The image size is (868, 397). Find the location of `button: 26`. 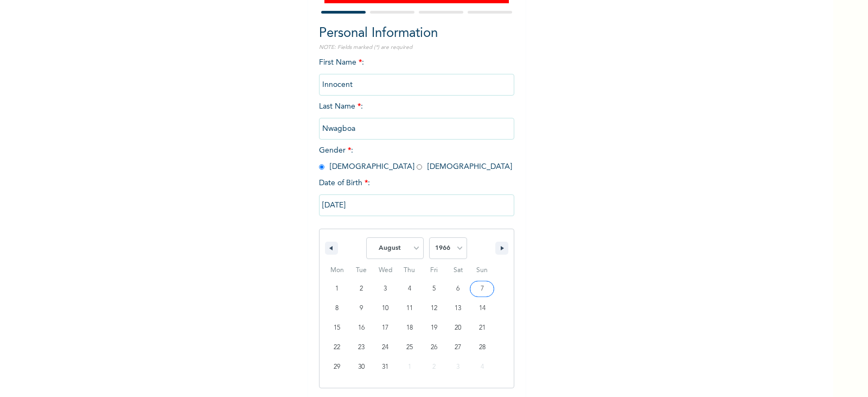

button: 26 is located at coordinates (434, 347).